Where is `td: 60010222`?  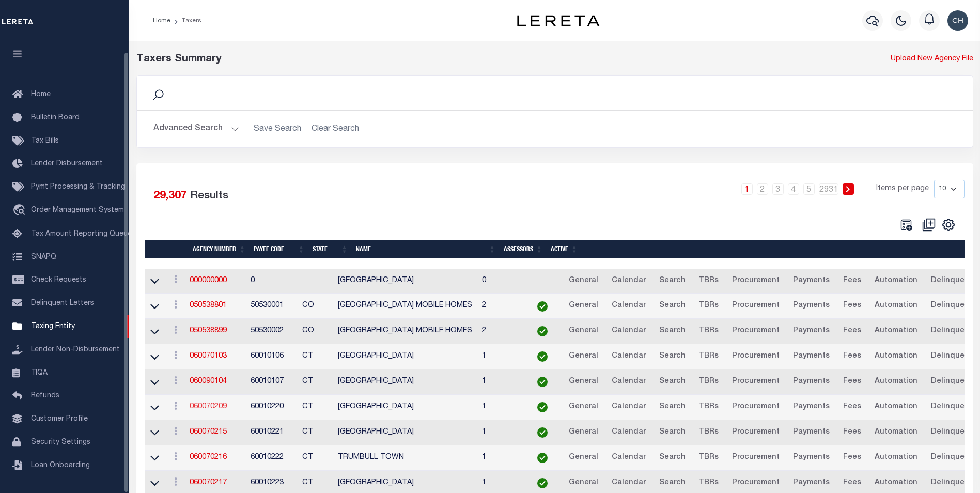
td: 60010222 is located at coordinates (272, 458).